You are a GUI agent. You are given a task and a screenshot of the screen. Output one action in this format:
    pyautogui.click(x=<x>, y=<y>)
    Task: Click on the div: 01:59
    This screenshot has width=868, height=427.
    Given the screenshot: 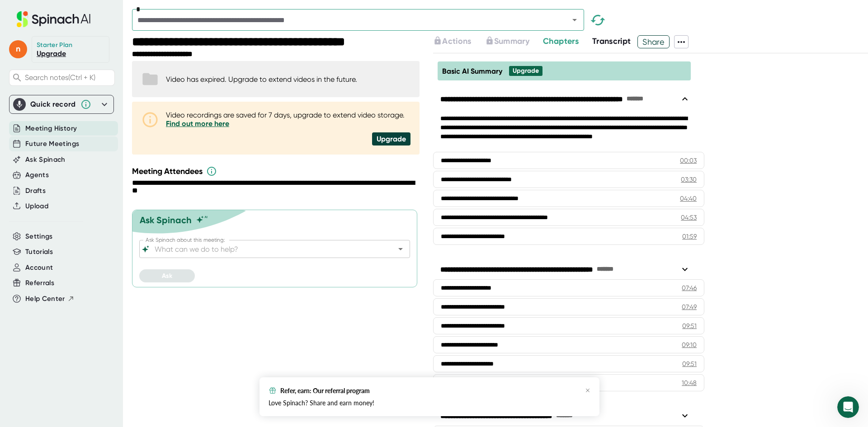 What is the action you would take?
    pyautogui.click(x=689, y=236)
    